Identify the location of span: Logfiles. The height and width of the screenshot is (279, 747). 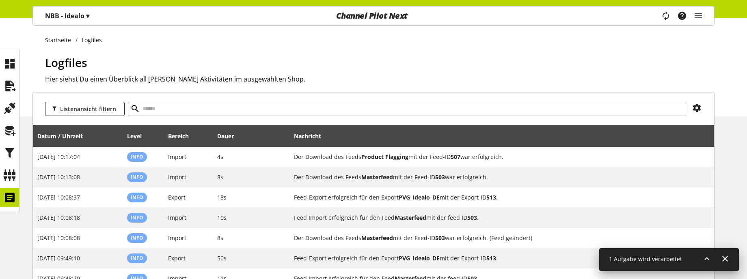
(66, 62).